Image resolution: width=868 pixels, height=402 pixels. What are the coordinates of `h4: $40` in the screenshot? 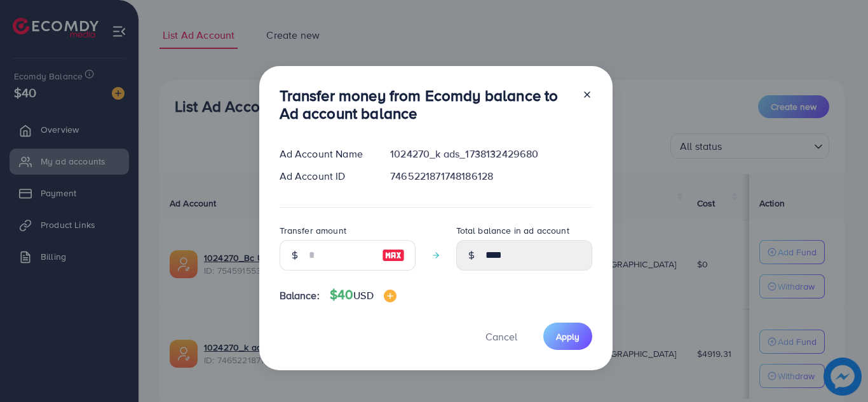 It's located at (363, 294).